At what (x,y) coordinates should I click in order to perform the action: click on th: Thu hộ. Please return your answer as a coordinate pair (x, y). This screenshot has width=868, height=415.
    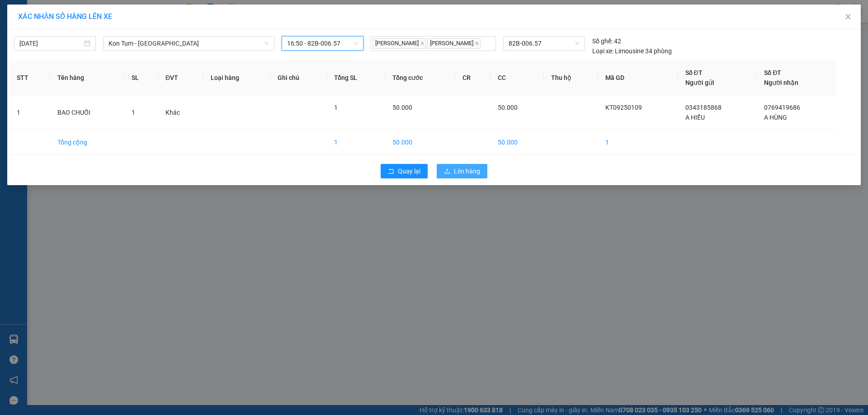
    Looking at the image, I should click on (570, 78).